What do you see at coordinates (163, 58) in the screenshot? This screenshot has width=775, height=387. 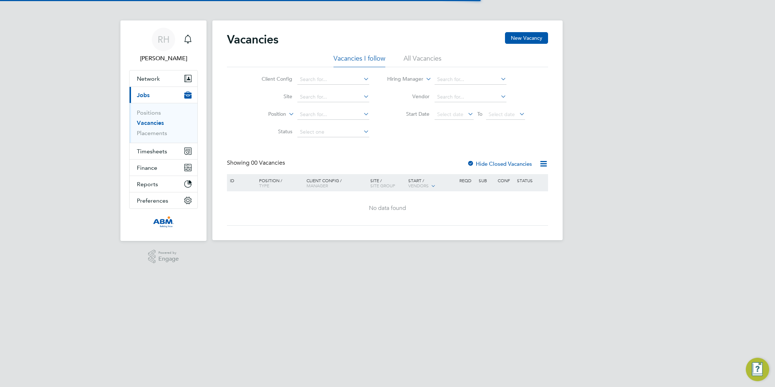 I see `span: Rea Hill` at bounding box center [163, 58].